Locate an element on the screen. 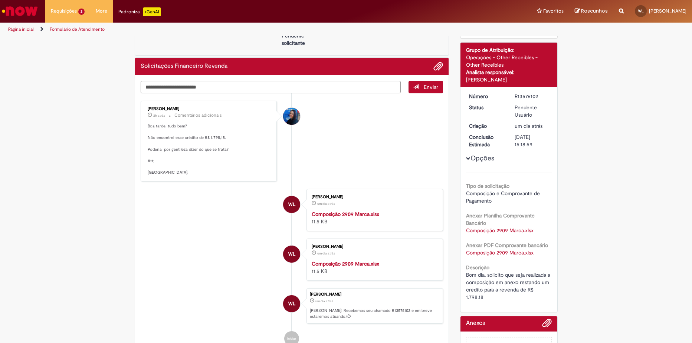  div: Analista responsável: is located at coordinates (509, 72).